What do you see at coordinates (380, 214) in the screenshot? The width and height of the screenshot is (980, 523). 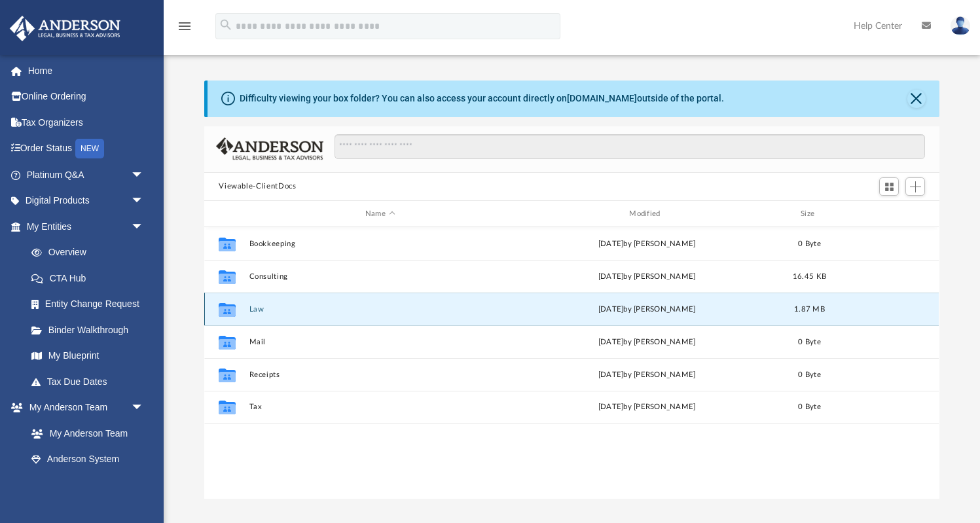 I see `div: Name` at bounding box center [380, 214].